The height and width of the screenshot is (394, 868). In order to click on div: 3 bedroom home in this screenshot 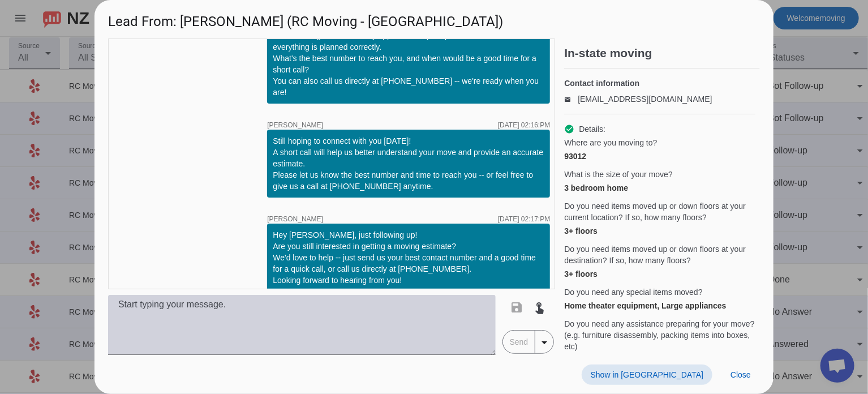, I will do `click(659, 188)`.